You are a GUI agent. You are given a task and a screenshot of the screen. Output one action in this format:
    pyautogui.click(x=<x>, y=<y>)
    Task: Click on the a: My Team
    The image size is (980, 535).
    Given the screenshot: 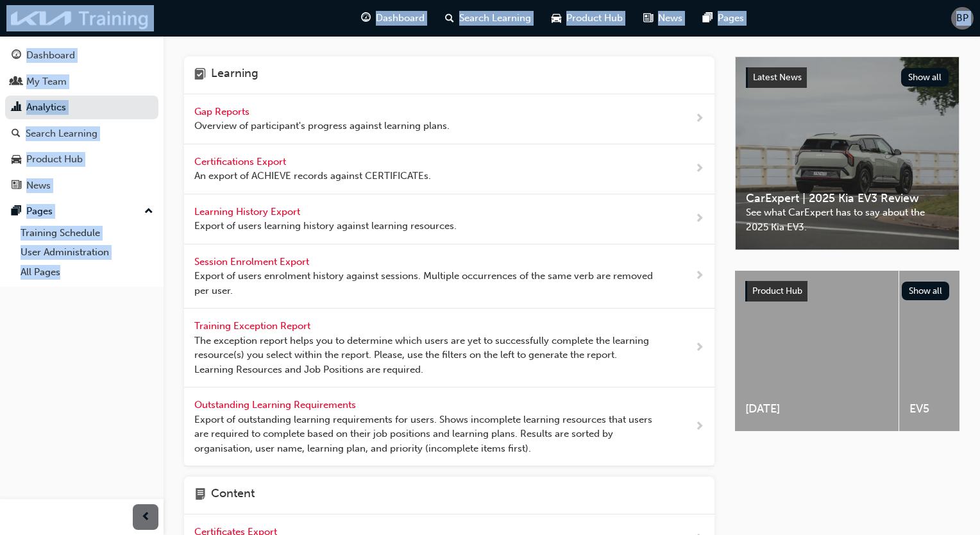 What is the action you would take?
    pyautogui.click(x=82, y=81)
    